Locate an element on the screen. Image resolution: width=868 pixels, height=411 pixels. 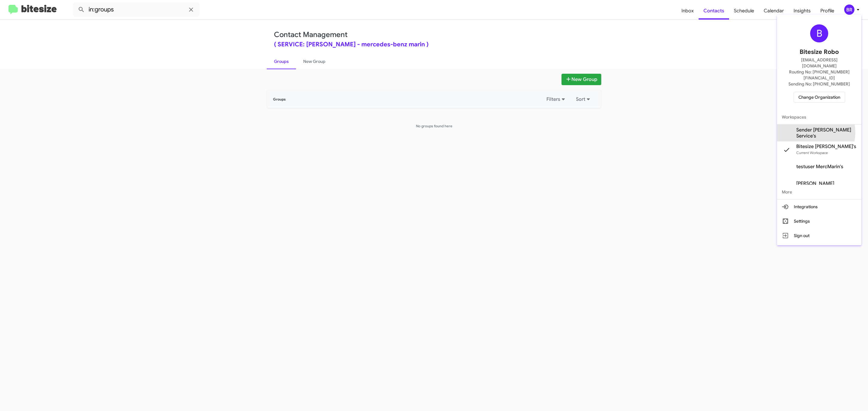
button: Change Organization is located at coordinates (819, 97).